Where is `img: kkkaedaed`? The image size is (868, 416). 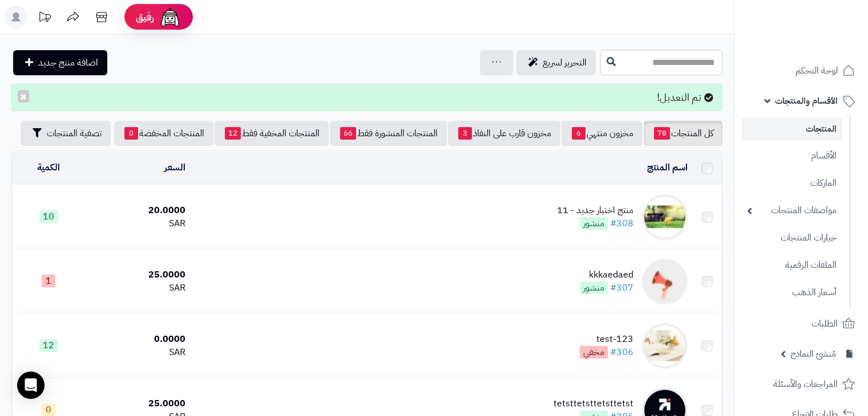
img: kkkaedaed is located at coordinates (664, 282).